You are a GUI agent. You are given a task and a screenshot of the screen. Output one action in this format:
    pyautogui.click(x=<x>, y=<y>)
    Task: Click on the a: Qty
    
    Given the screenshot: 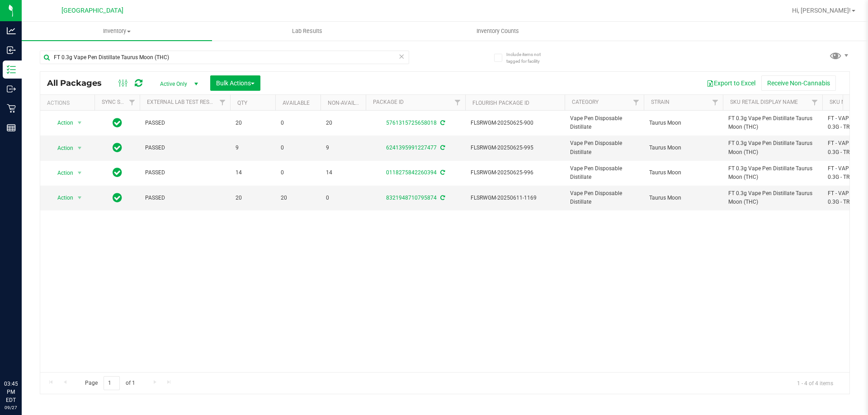 What is the action you would take?
    pyautogui.click(x=242, y=103)
    